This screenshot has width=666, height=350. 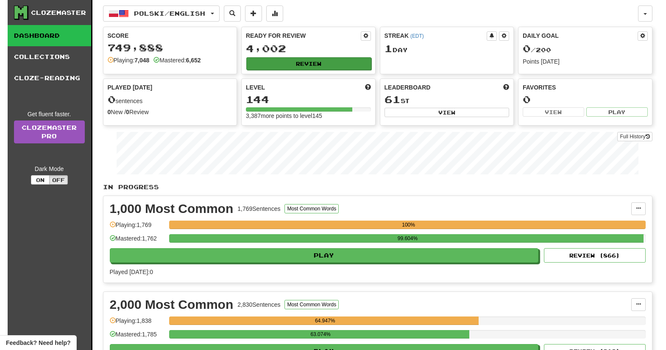 I want to click on div: Mastered: 1,785, so click(x=137, y=337).